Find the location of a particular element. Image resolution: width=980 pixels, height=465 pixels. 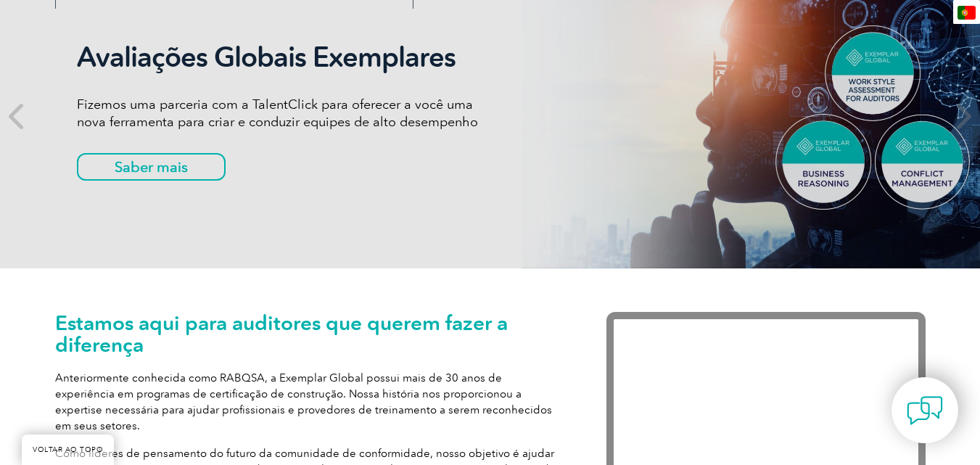

a: VOLTAR AO TOPO is located at coordinates (68, 450).